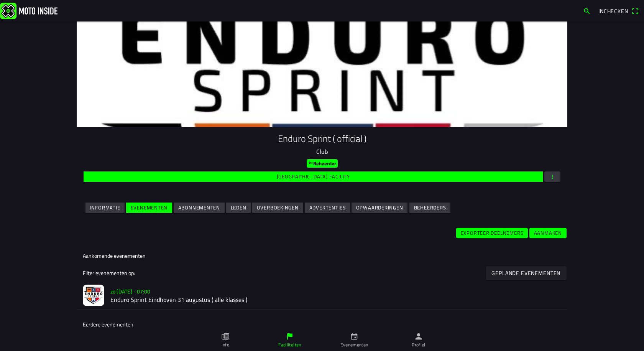  Describe the element at coordinates (238, 207) in the screenshot. I see `ion-button: Leden` at that location.